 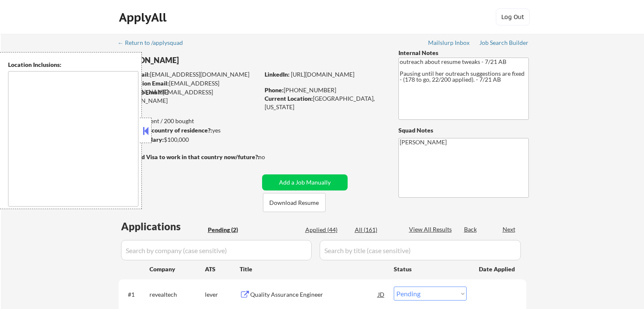 What do you see at coordinates (177, 294) in the screenshot?
I see `div: revealtech` at bounding box center [177, 294].